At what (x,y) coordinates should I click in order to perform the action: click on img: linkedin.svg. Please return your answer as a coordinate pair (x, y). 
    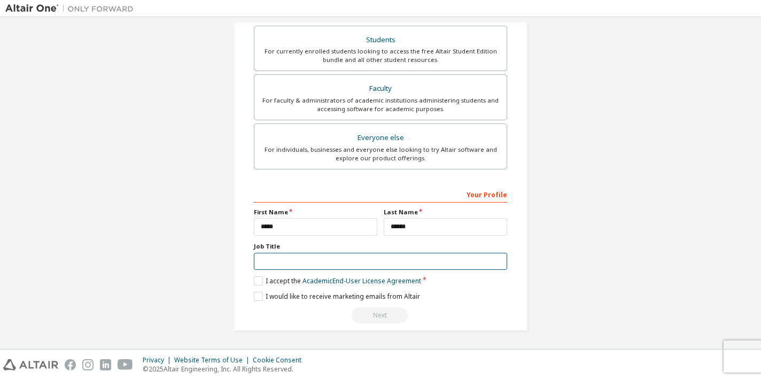
    Looking at the image, I should click on (105, 364).